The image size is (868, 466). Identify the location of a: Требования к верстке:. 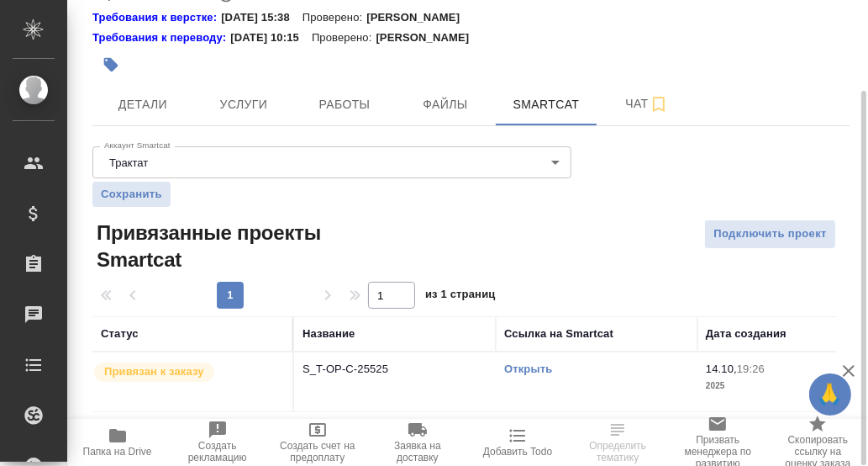
(156, 17).